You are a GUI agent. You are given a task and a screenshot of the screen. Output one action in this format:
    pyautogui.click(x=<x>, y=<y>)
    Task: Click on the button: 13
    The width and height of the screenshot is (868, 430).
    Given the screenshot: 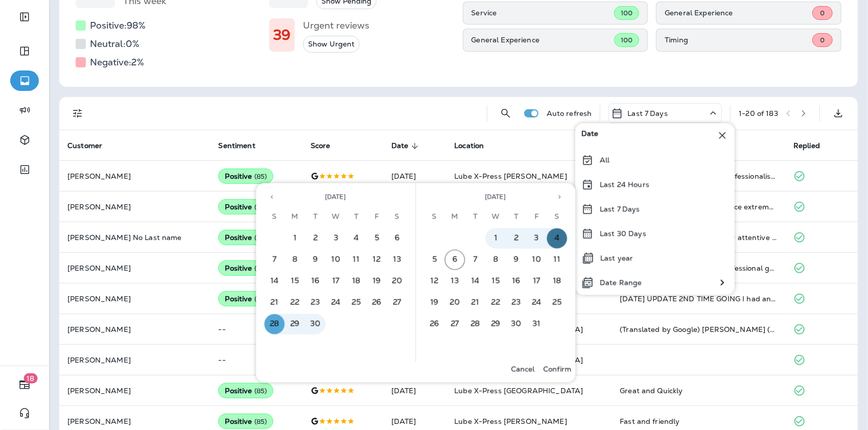 What is the action you would take?
    pyautogui.click(x=456, y=281)
    